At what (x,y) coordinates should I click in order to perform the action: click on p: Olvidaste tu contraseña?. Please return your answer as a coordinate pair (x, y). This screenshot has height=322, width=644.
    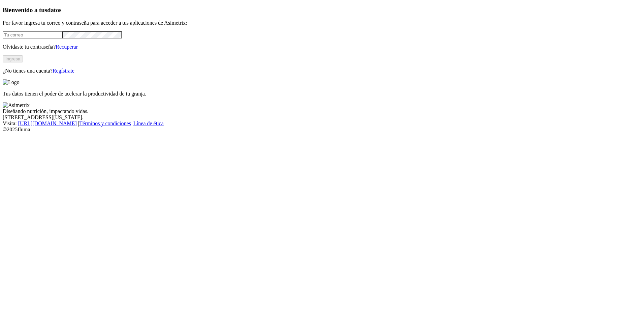
    Looking at the image, I should click on (322, 47).